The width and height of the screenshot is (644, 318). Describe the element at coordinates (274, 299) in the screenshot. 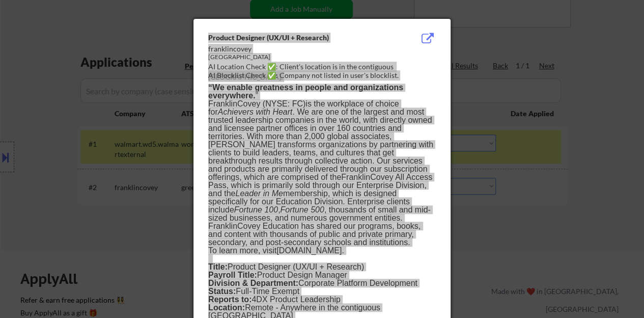

I see `span: 4DX Product Leadership` at that location.